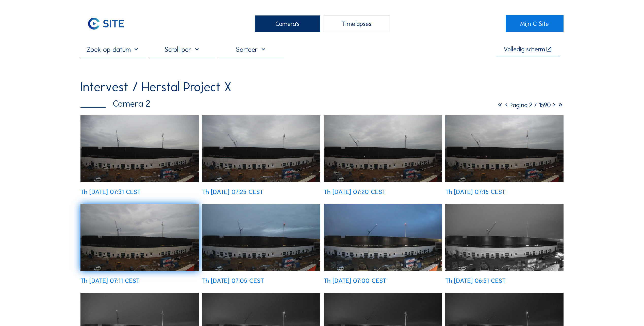 The height and width of the screenshot is (326, 644). I want to click on img: image_53405387, so click(262, 237).